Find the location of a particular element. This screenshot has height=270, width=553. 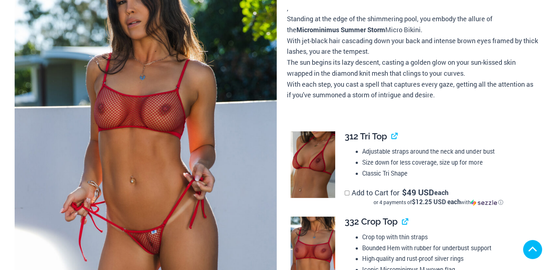

div: or 4 payments of with is located at coordinates (438, 202).